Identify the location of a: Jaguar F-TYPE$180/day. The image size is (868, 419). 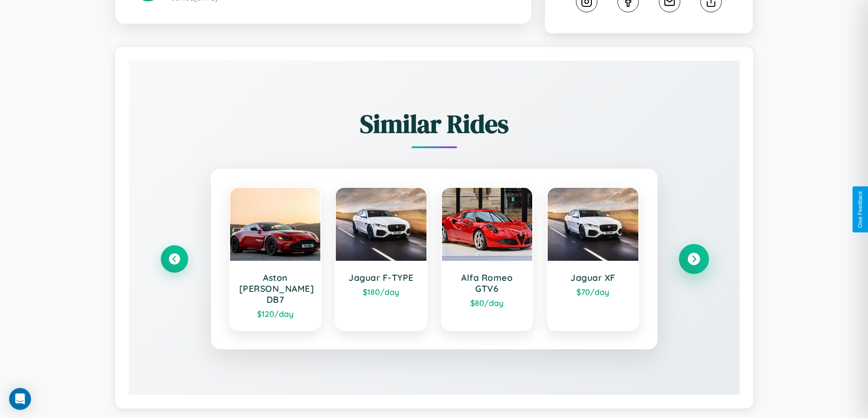
(381, 259).